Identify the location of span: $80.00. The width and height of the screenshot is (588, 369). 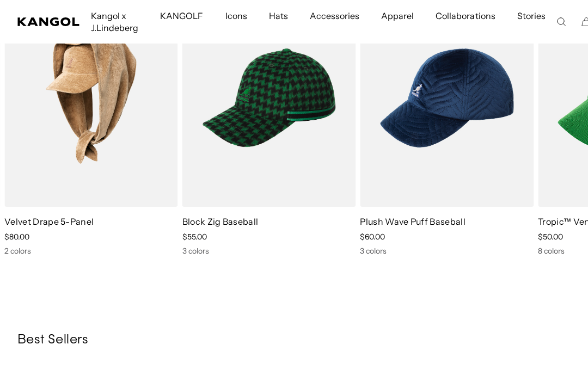
(17, 237).